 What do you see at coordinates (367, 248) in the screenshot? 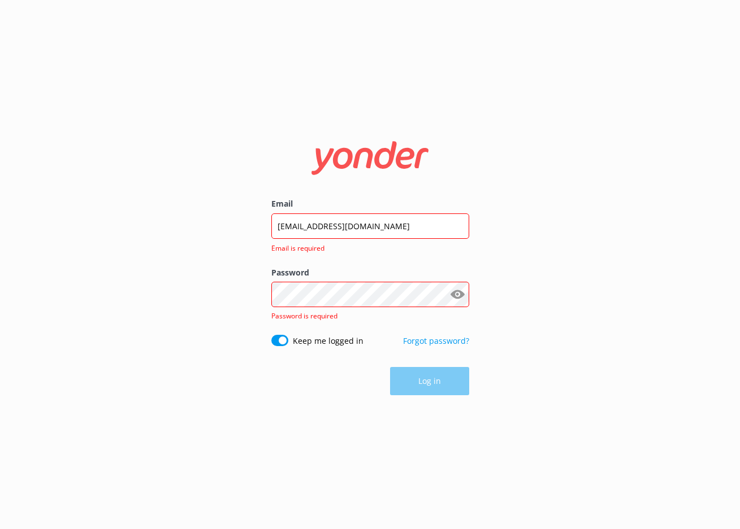
I see `span: Email is required` at bounding box center [367, 248].